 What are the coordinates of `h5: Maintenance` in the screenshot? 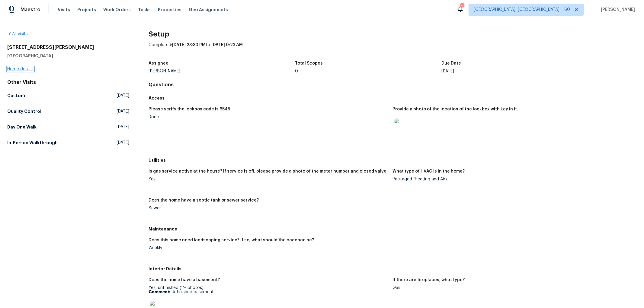 It's located at (393, 229).